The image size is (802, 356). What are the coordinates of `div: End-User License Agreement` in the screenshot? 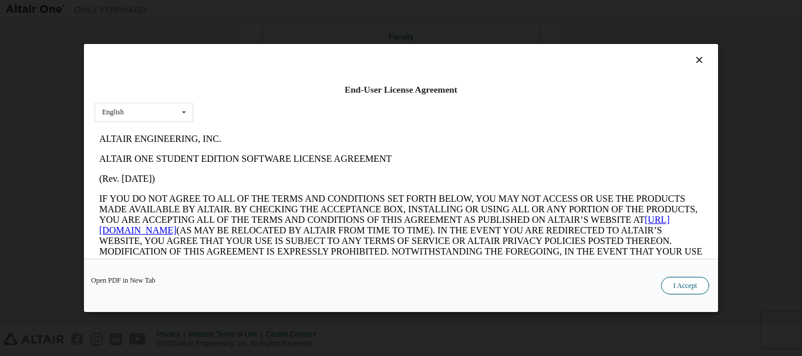 It's located at (401, 90).